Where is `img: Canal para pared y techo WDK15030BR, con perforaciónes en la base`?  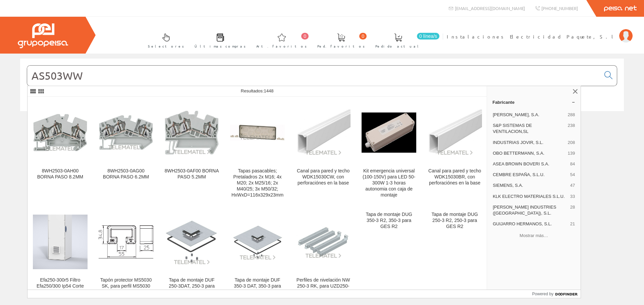 img: Canal para pared y techo WDK15030BR, con perforaciónes en la base is located at coordinates (455, 133).